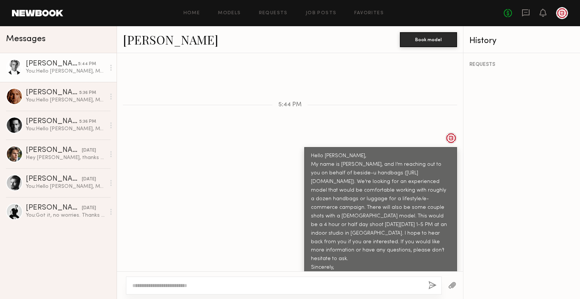 This screenshot has height=299, width=580. Describe the element at coordinates (273, 13) in the screenshot. I see `a: Requests` at that location.